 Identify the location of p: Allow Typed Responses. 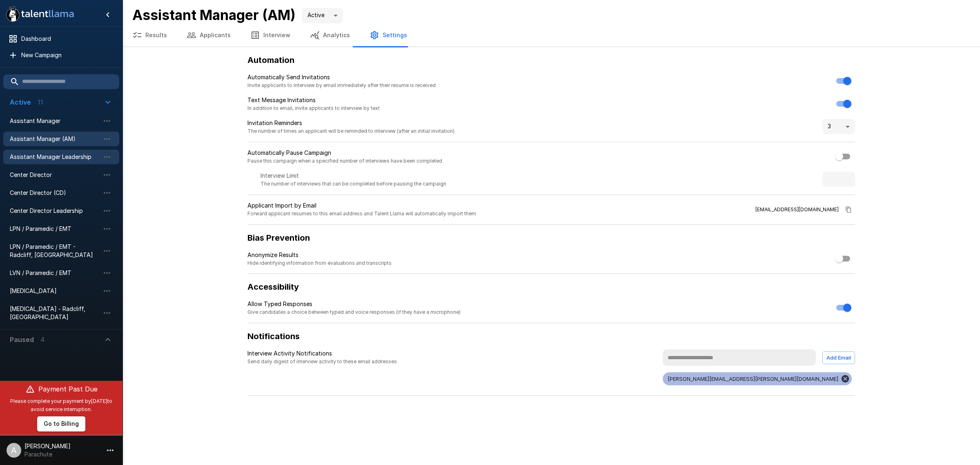
(354, 304).